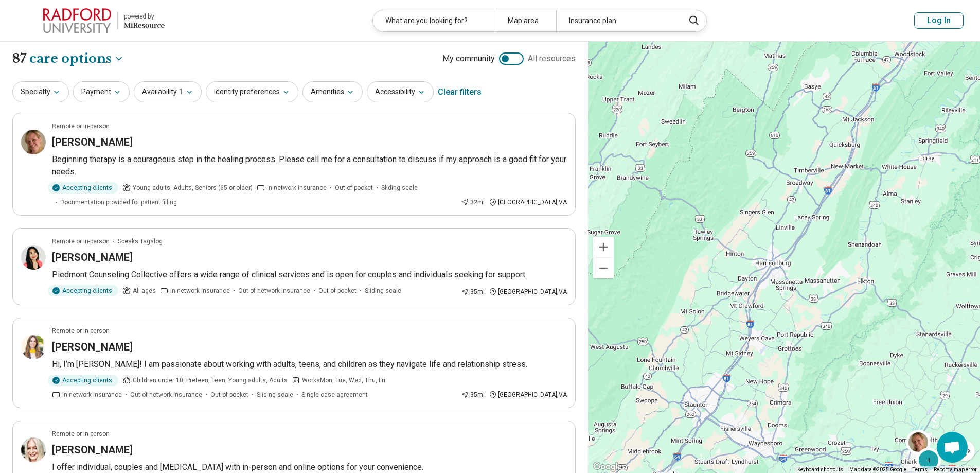  Describe the element at coordinates (955, 470) in the screenshot. I see `a: Report a map error` at that location.